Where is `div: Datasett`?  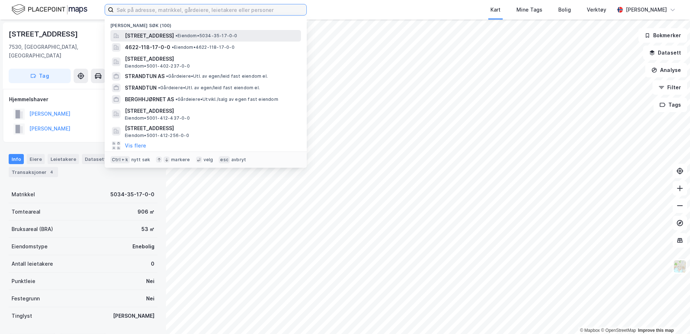 div: Datasett is located at coordinates (95, 159).